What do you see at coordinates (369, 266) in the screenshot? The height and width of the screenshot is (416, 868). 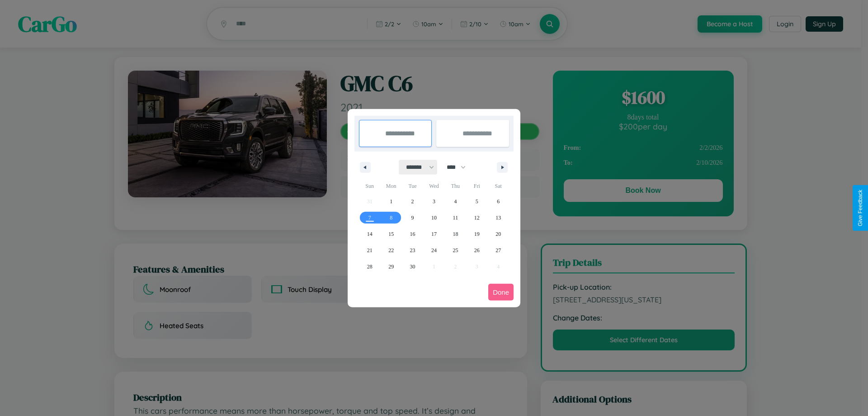 I see `button: 28` at bounding box center [369, 266].